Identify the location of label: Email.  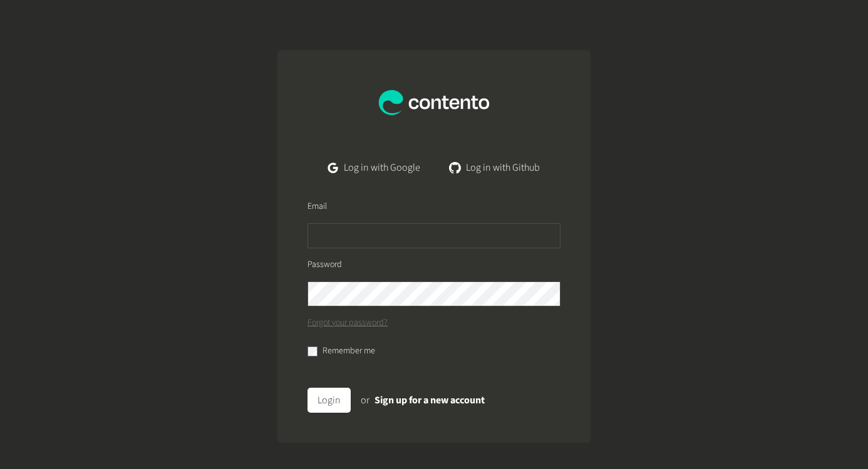
(317, 207).